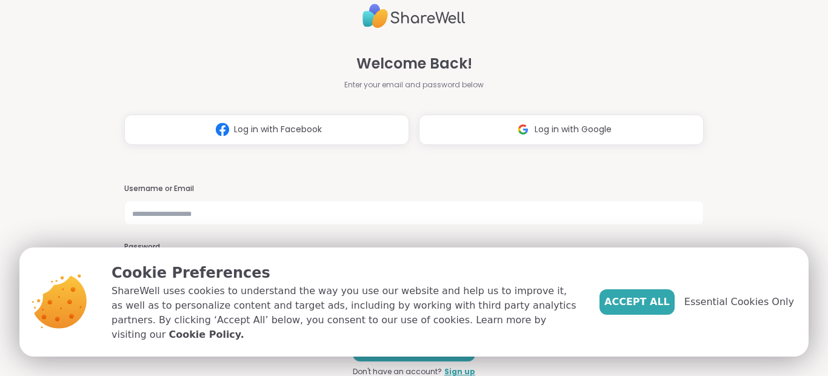 The image size is (828, 376). What do you see at coordinates (414, 64) in the screenshot?
I see `span: Welcome Back!` at bounding box center [414, 64].